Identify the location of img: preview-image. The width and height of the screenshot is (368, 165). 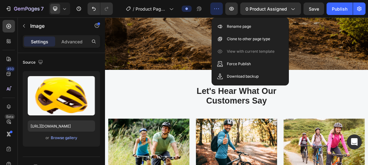
(61, 96).